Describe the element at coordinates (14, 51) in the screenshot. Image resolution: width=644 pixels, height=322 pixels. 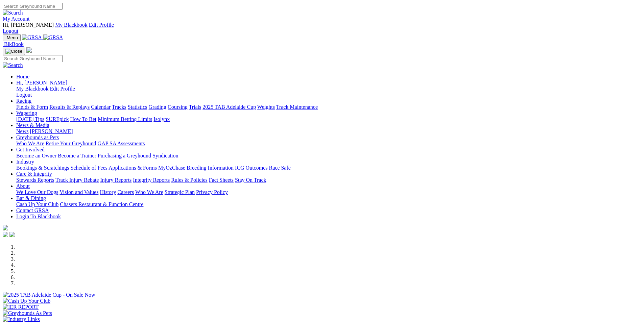
I see `img: Close` at that location.